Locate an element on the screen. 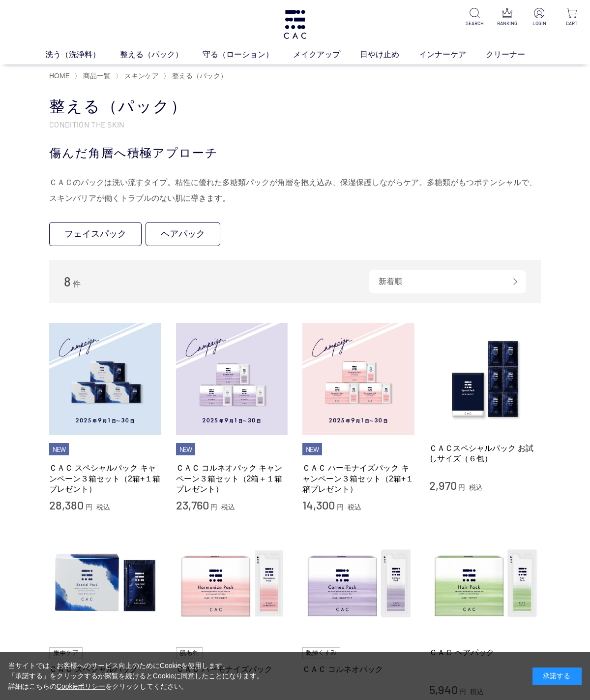 The width and height of the screenshot is (590, 700). span: 23,760 is located at coordinates (192, 504).